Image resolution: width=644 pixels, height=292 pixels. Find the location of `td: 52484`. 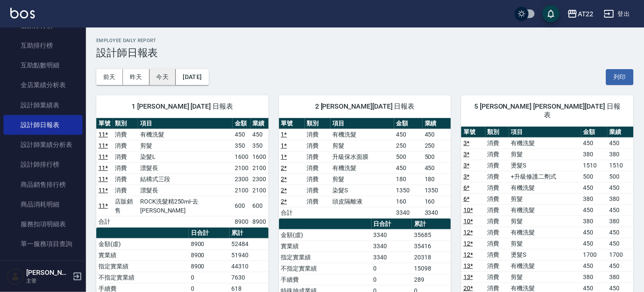

td: 52484 is located at coordinates (249, 244).